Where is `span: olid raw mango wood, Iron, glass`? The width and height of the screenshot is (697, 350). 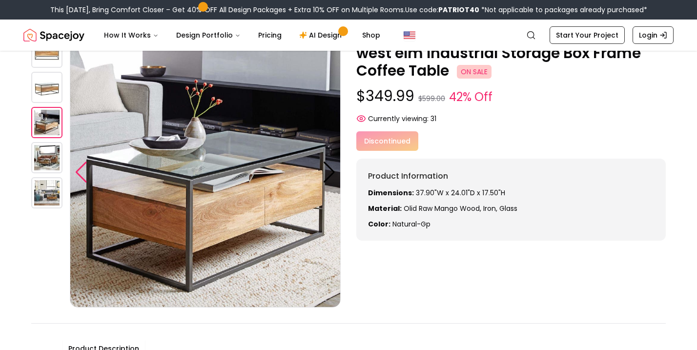 span: olid raw mango wood, Iron, glass is located at coordinates (460, 209).